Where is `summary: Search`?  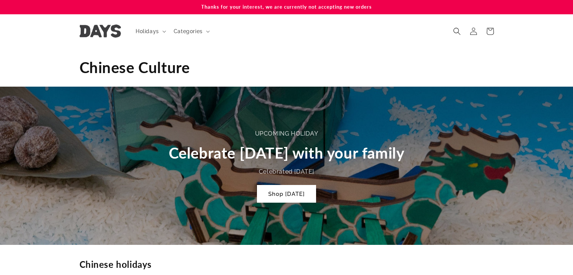
summary: Search is located at coordinates (457, 31).